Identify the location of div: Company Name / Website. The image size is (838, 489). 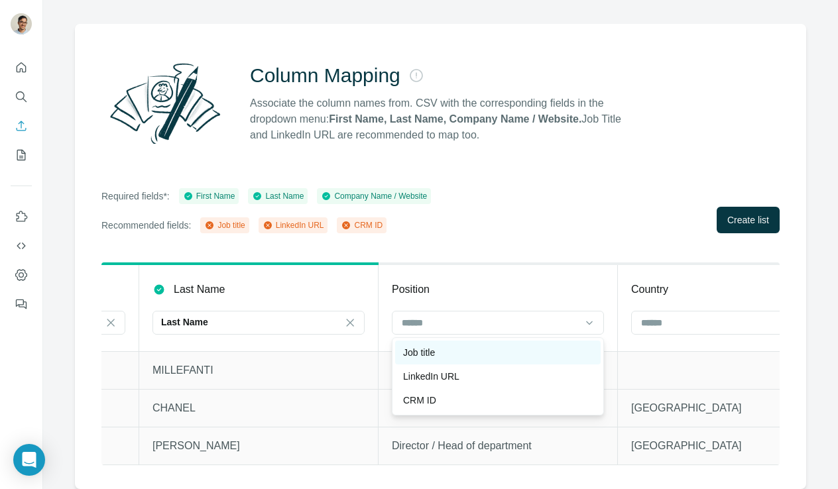
(374, 196).